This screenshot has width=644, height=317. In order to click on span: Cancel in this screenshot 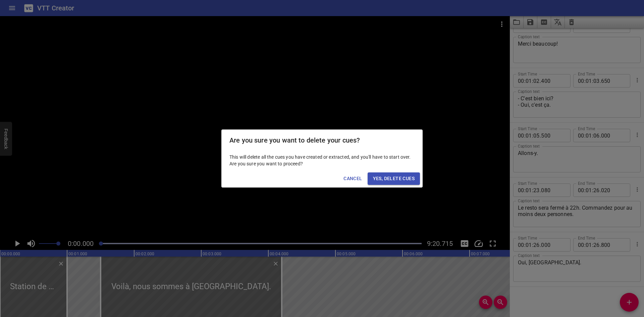, I will do `click(353, 178)`.